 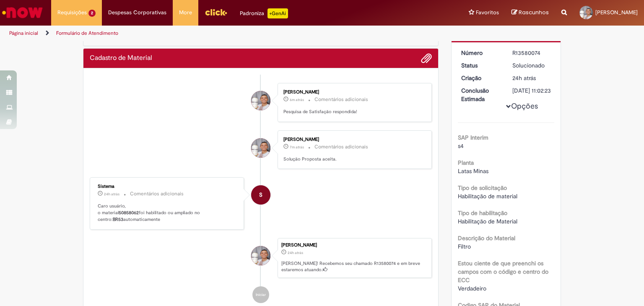 I want to click on div: Solucionado, so click(x=532, y=65).